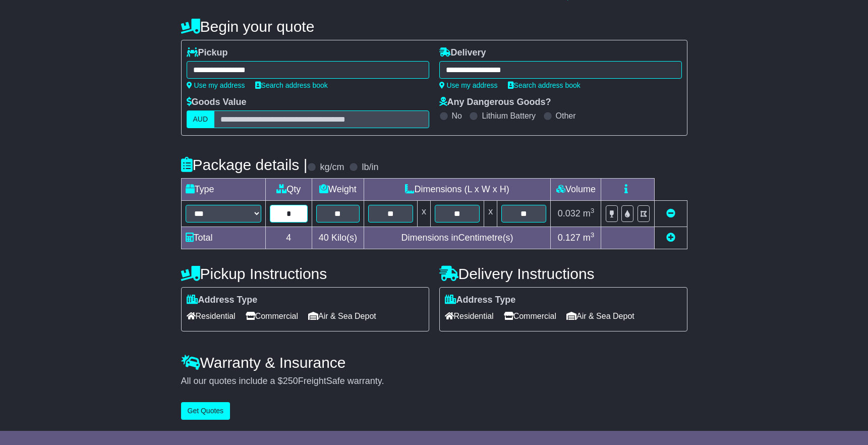 The height and width of the screenshot is (445, 868). What do you see at coordinates (332, 167) in the screenshot?
I see `label: kg/cm` at bounding box center [332, 167].